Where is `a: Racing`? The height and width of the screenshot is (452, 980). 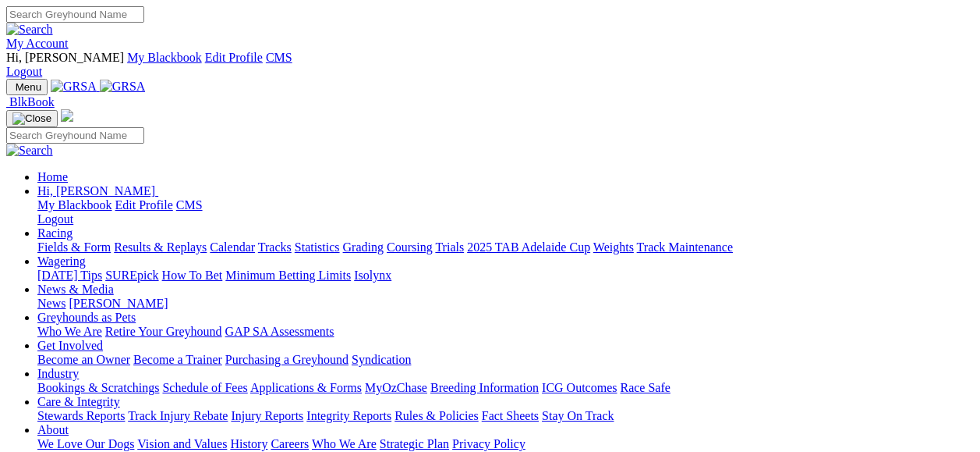 a: Racing is located at coordinates (55, 233).